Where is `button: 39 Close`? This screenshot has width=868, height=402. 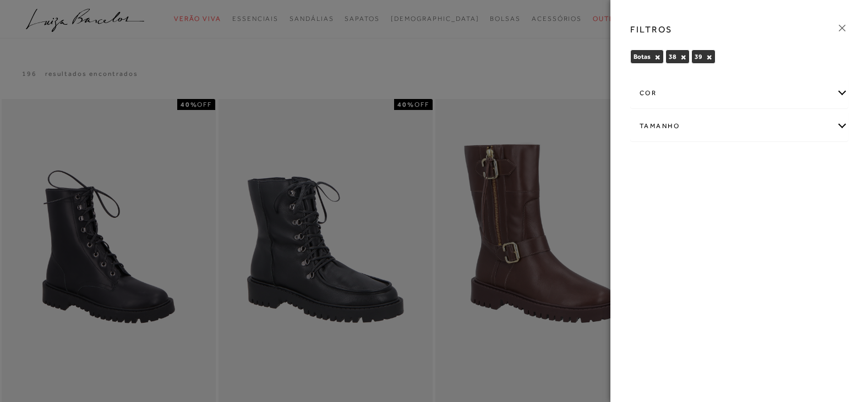 button: 39 Close is located at coordinates (709, 57).